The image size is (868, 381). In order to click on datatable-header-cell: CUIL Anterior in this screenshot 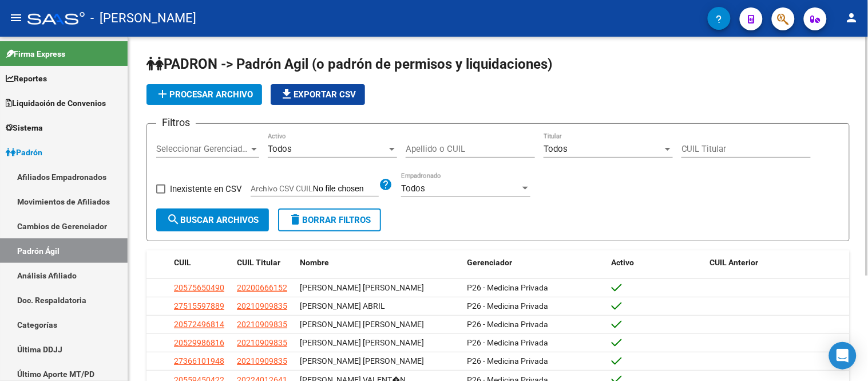, I will do `click(778, 262)`.